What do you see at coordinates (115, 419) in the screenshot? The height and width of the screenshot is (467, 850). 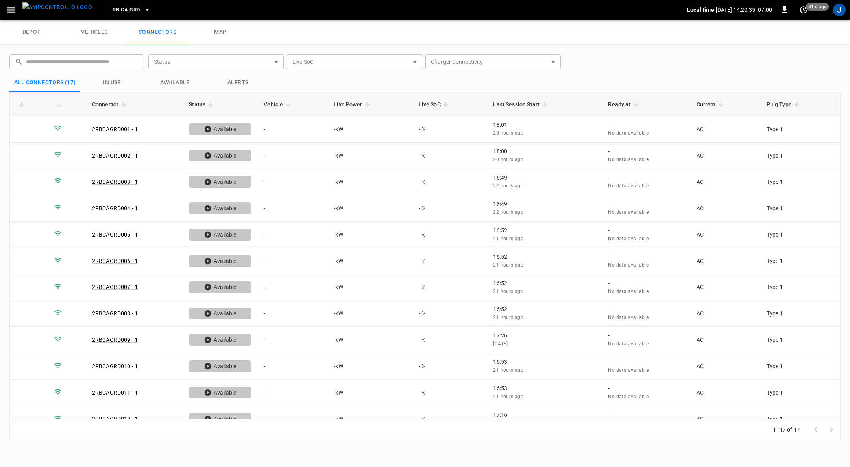 I see `a: 2RBCAGRD012 - 1` at bounding box center [115, 419].